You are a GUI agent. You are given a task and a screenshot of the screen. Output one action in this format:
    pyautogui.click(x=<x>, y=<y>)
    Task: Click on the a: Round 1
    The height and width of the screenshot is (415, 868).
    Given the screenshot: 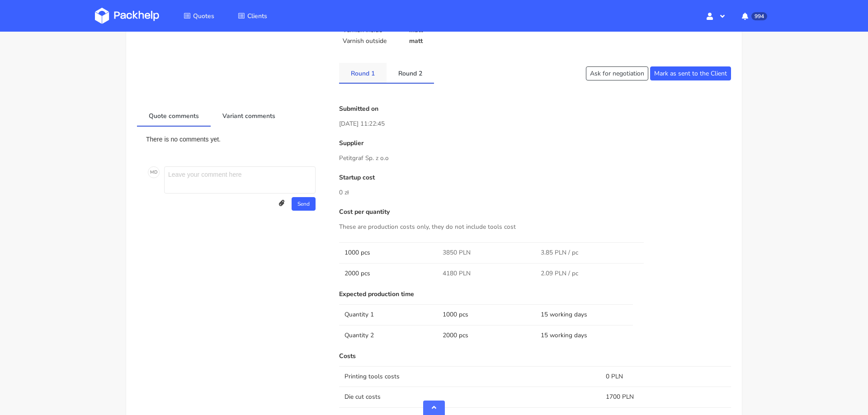 What is the action you would take?
    pyautogui.click(x=362, y=73)
    